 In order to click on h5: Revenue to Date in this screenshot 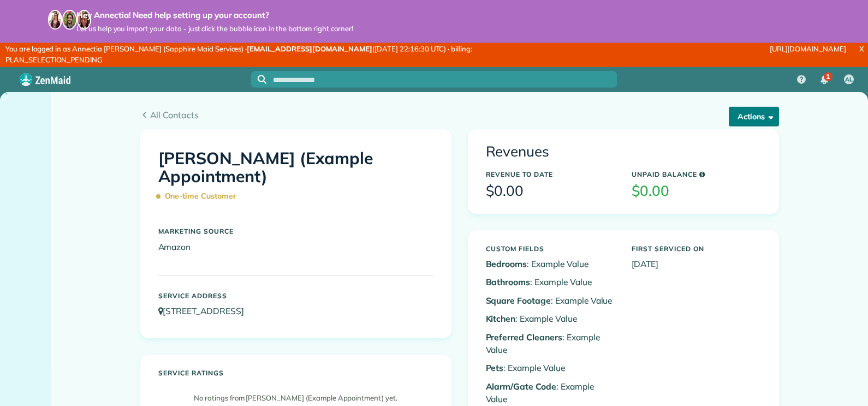, I will do `click(550, 174)`.